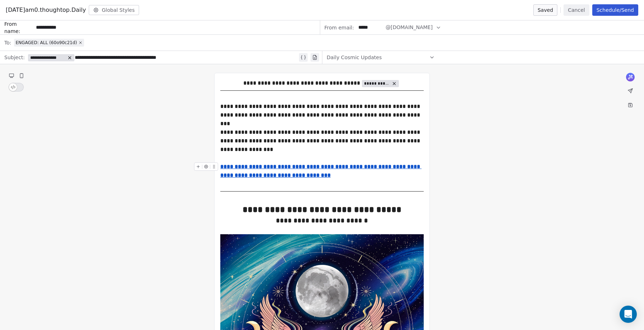  I want to click on span: To:, so click(7, 43).